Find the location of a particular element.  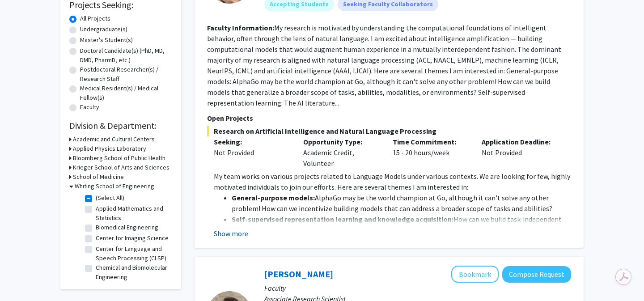

button: Add Kenton Murray to Bookmarks is located at coordinates (475, 274).